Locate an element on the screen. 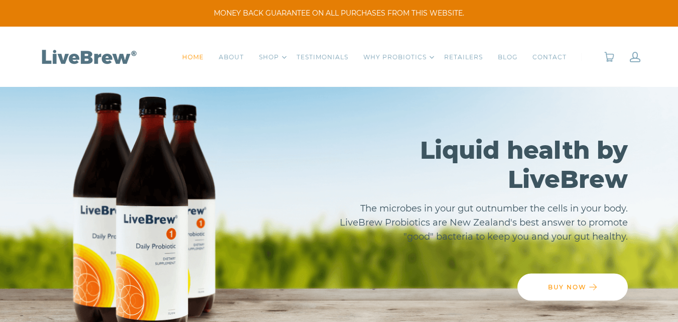 The width and height of the screenshot is (678, 322). p: The microbes in your gut outnumber the cells in your body. LiveBrew Probiotics are New Zealand's ... is located at coordinates (478, 222).